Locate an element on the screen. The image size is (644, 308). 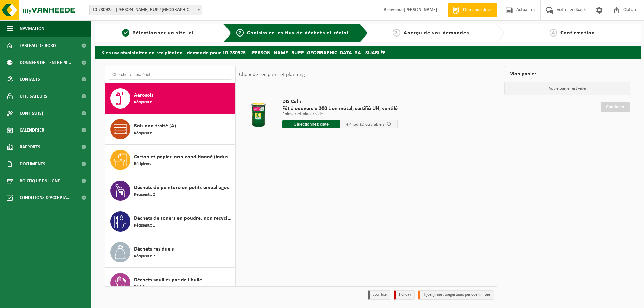
span: Choisissiez les flux de déchets et récipients is located at coordinates (304, 33).